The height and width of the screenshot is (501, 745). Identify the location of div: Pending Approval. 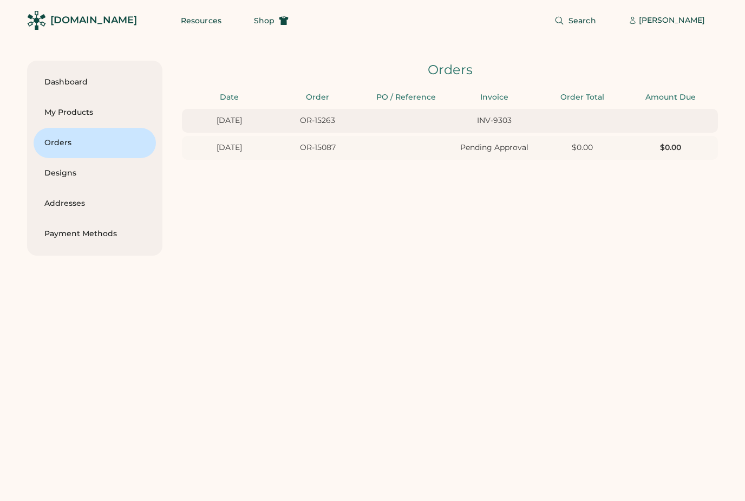
(494, 148).